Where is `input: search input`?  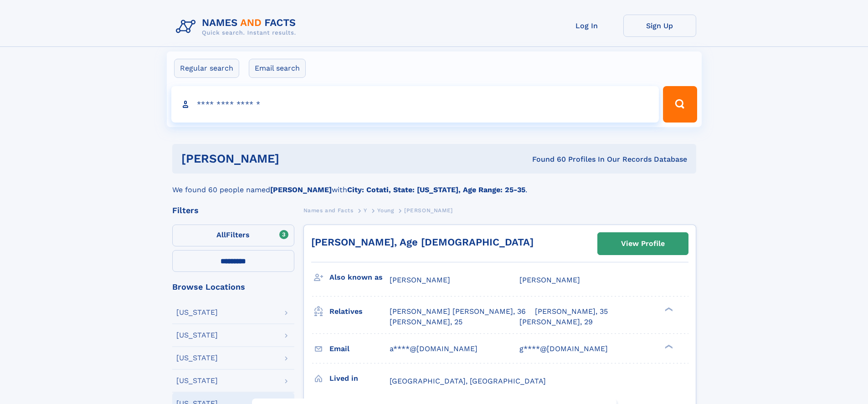
input: search input is located at coordinates (415, 104).